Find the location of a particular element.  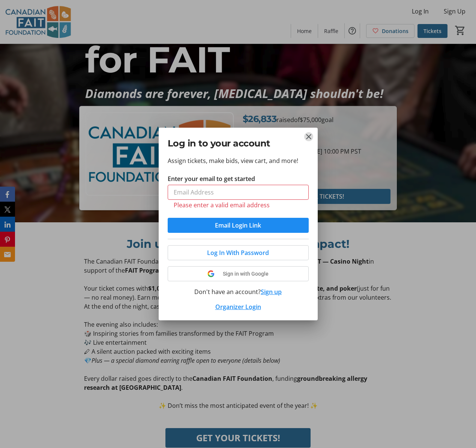

h2: Log in to your account is located at coordinates (238, 143).